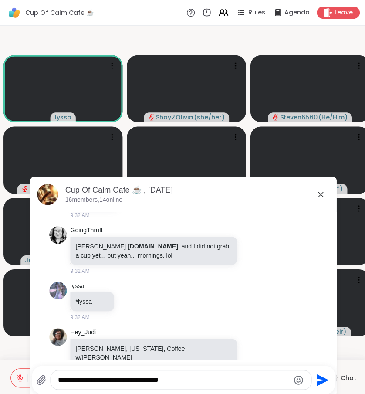  What do you see at coordinates (297, 117) in the screenshot?
I see `span: Steven6560` at bounding box center [297, 117].